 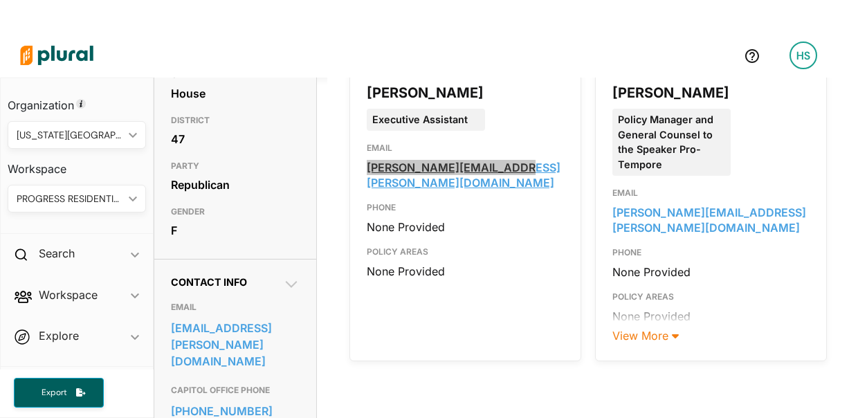 What do you see at coordinates (646, 336) in the screenshot?
I see `a: View More` at bounding box center [646, 336].